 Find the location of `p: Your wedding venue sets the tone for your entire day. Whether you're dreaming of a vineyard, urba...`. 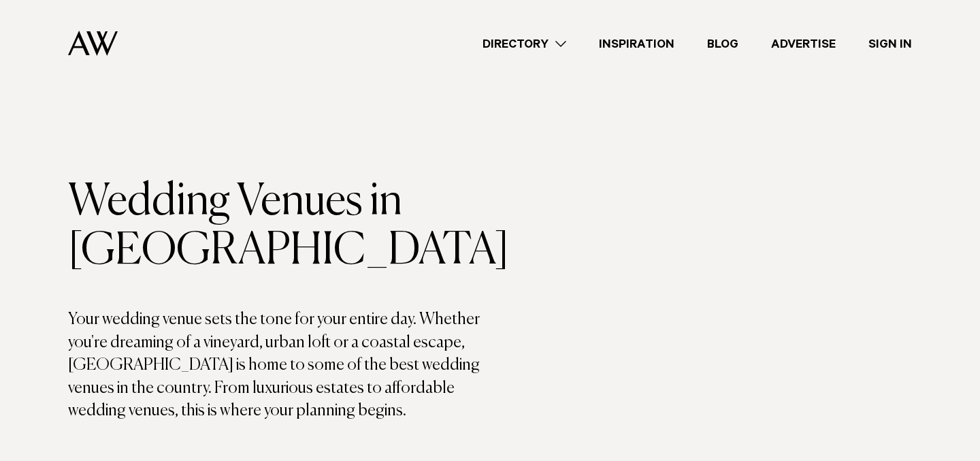

p: Your wedding venue sets the tone for your entire day. Whether you're dreaming of a vineyard, urba... is located at coordinates (279, 366).